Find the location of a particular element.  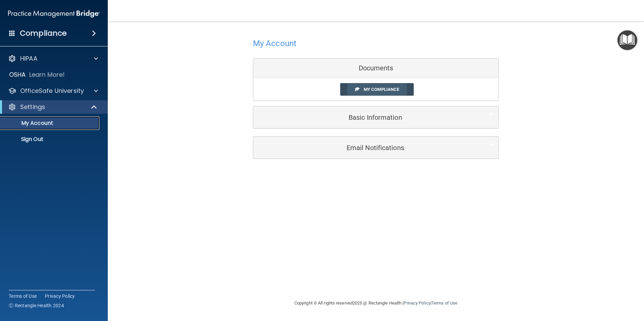

div: Copyright © All rights reserved 2025 @ Rectangle Health | | is located at coordinates (376, 303).